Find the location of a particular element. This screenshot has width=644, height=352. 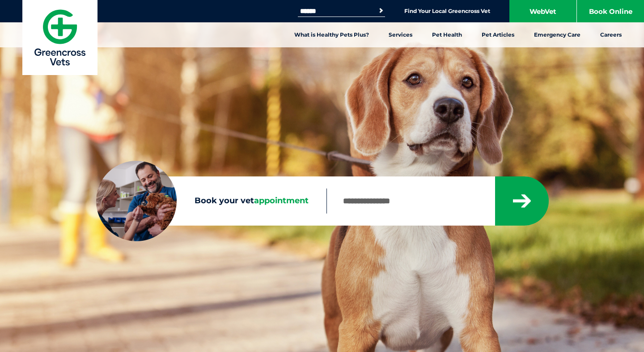

a: Careers is located at coordinates (611, 35).